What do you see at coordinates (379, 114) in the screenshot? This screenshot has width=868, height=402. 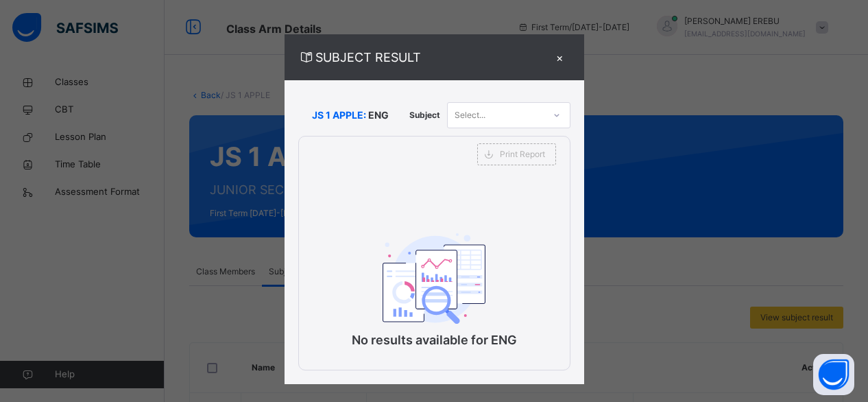 I see `span: ENG` at bounding box center [379, 114].